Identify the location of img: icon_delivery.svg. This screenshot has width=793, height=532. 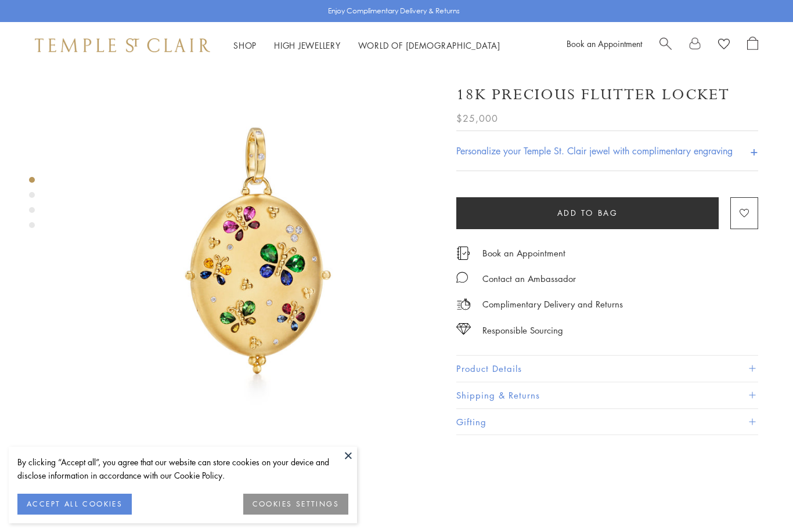
(463, 304).